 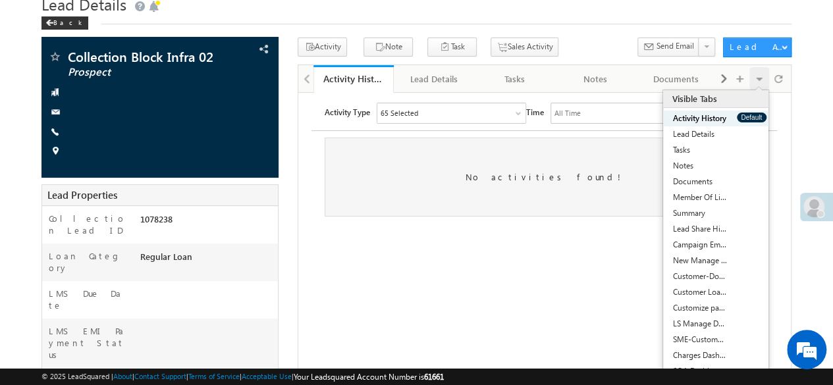 What do you see at coordinates (242, 377) in the screenshot?
I see `span: © 2025 LeadSquared | | | | |` at bounding box center [242, 377].